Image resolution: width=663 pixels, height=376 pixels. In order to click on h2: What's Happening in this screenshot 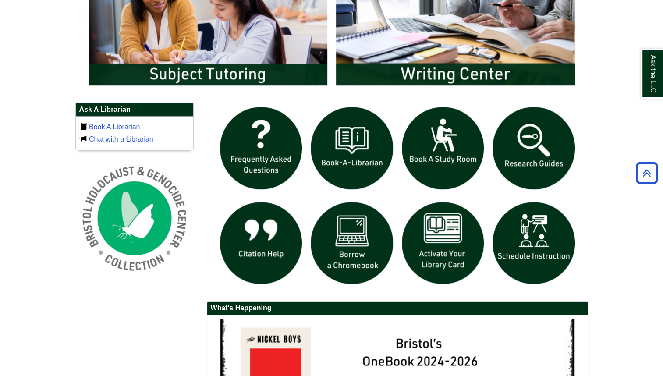, I will do `click(397, 308)`.